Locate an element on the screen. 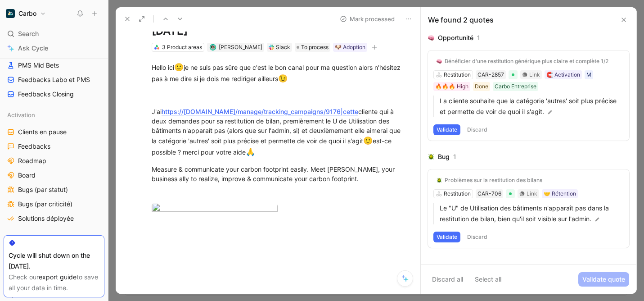 Image resolution: width=644 pixels, height=301 pixels. a: PMS Mid Bets is located at coordinates (54, 65).